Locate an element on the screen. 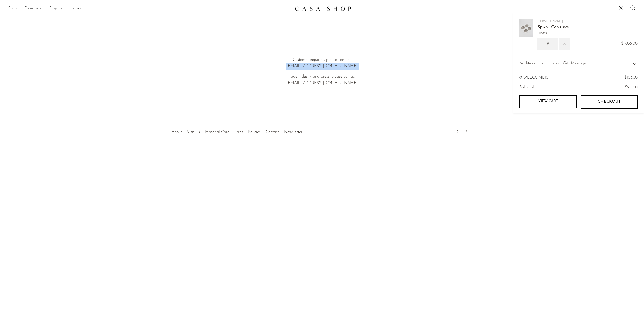  button: Decrement is located at coordinates (541, 44).